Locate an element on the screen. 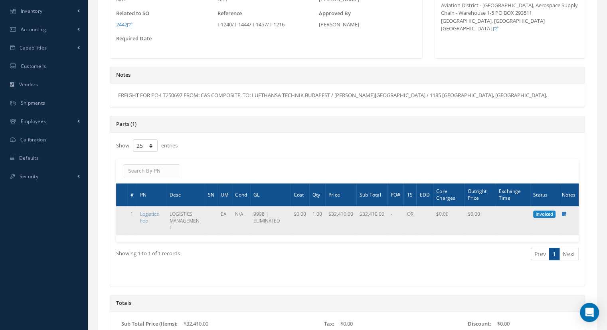 This screenshot has width=607, height=330. td: 1 is located at coordinates (132, 220).